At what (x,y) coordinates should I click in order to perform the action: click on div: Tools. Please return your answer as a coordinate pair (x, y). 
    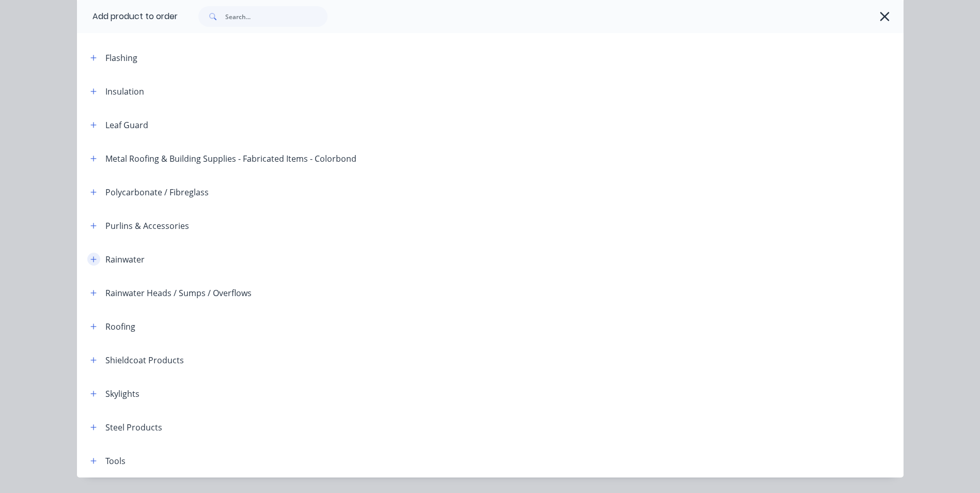
    Looking at the image, I should click on (115, 461).